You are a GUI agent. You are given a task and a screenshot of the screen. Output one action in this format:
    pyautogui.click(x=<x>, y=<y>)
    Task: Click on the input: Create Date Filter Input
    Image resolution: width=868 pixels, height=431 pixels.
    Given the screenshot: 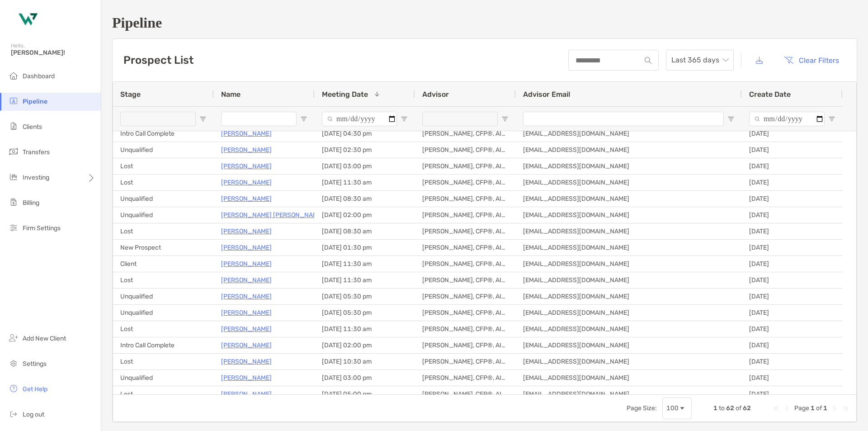 What is the action you would take?
    pyautogui.click(x=787, y=119)
    